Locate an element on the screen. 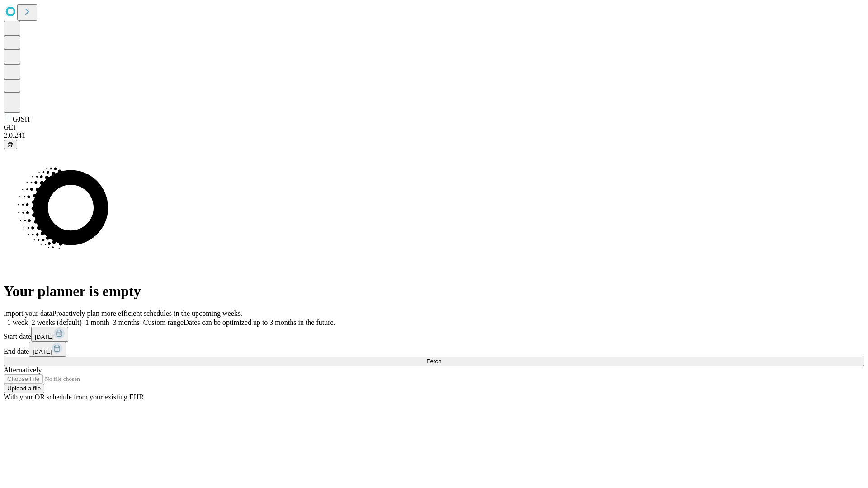 Image resolution: width=868 pixels, height=488 pixels. span: Import your data is located at coordinates (28, 313).